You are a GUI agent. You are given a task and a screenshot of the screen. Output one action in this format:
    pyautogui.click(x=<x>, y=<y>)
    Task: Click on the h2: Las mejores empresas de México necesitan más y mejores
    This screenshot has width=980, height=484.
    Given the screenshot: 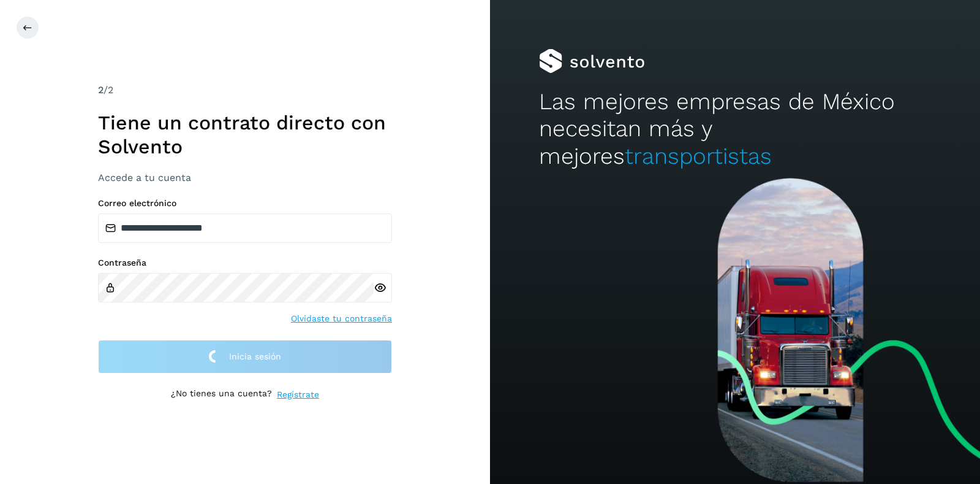 What is the action you would take?
    pyautogui.click(x=735, y=128)
    